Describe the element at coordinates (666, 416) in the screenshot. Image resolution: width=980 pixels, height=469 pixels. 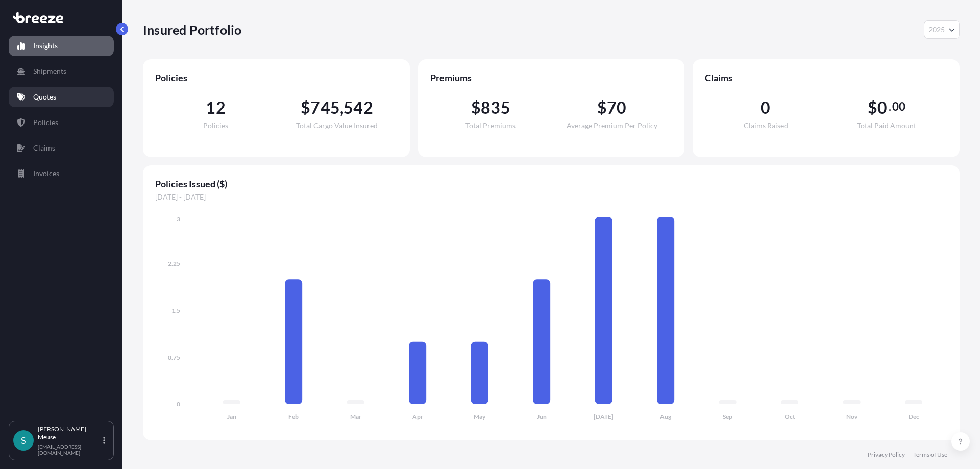
I see `tspan: Aug` at that location.